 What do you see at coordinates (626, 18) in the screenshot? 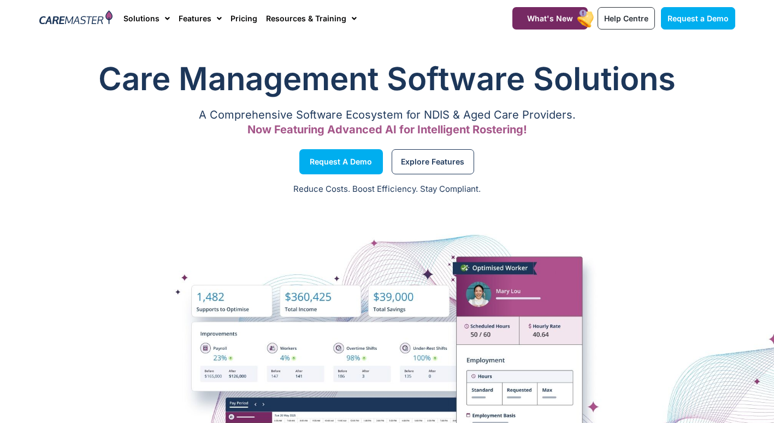
I see `span: Help Centre` at bounding box center [626, 18].